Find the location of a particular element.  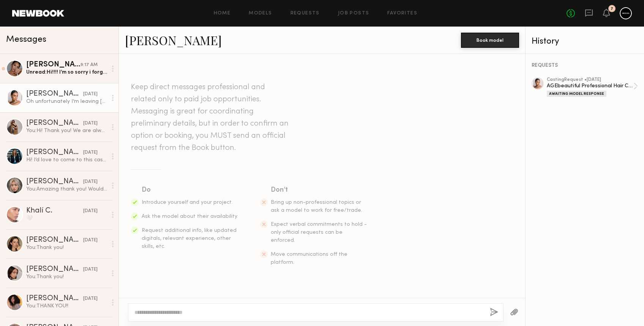

button: Book model is located at coordinates (490, 40).